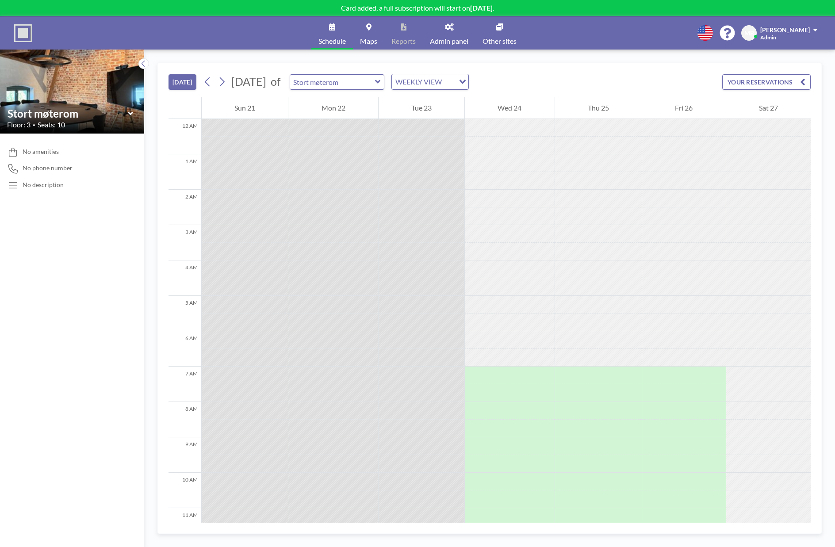  Describe the element at coordinates (509, 108) in the screenshot. I see `div: Wed 24` at that location.